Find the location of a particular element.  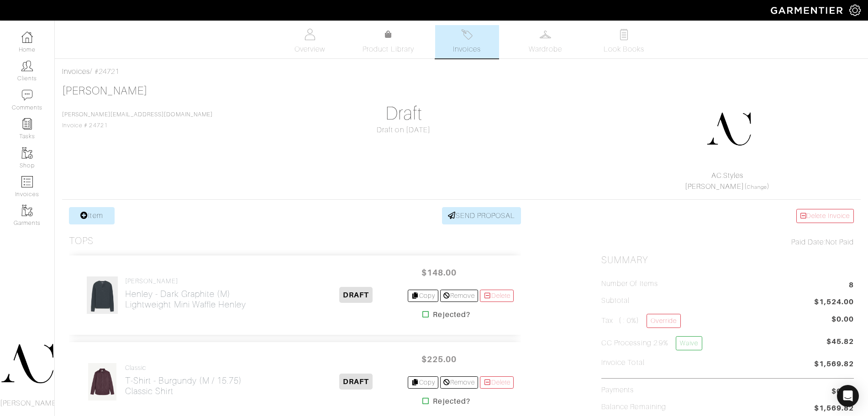

a: Product Library is located at coordinates (389, 42).